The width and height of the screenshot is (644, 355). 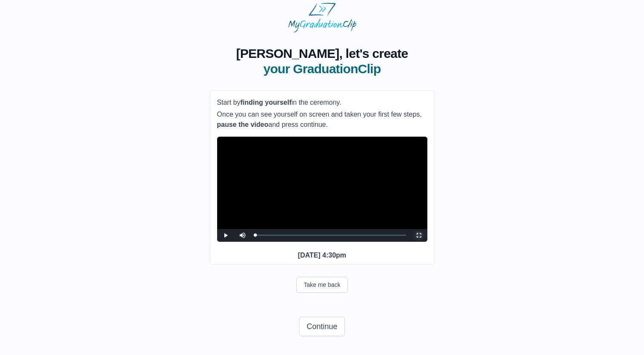 I want to click on button: Take me back, so click(x=322, y=285).